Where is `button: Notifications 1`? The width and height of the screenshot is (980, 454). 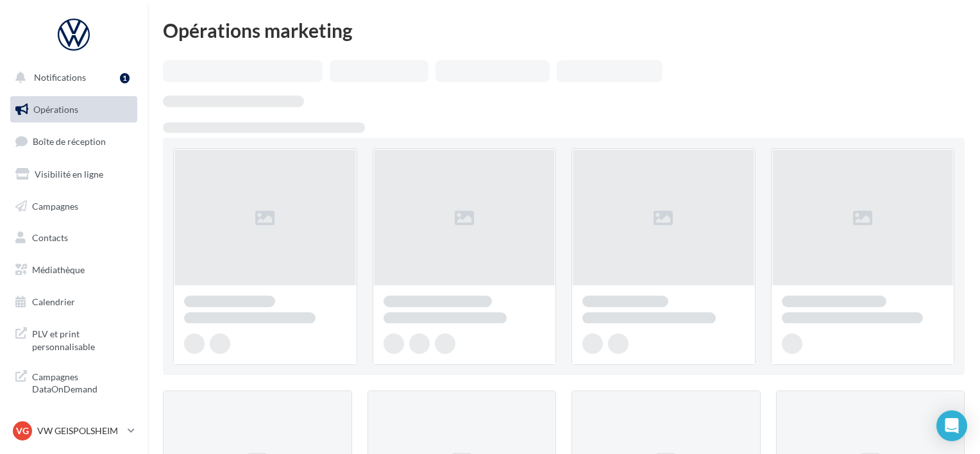 button: Notifications 1 is located at coordinates (71, 77).